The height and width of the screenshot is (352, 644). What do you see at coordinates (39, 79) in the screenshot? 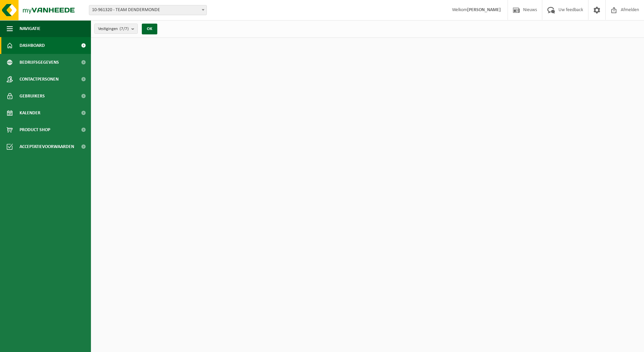
I see `span: Contactpersonen` at bounding box center [39, 79].